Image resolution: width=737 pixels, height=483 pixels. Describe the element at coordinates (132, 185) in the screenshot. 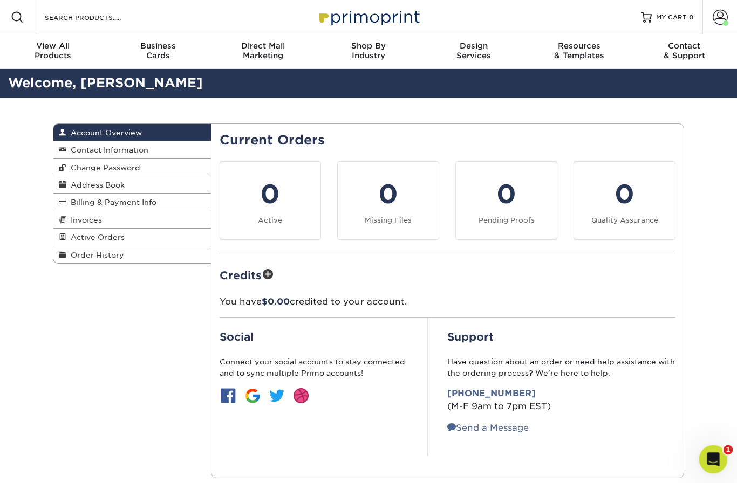

I see `a: Address Book` at that location.